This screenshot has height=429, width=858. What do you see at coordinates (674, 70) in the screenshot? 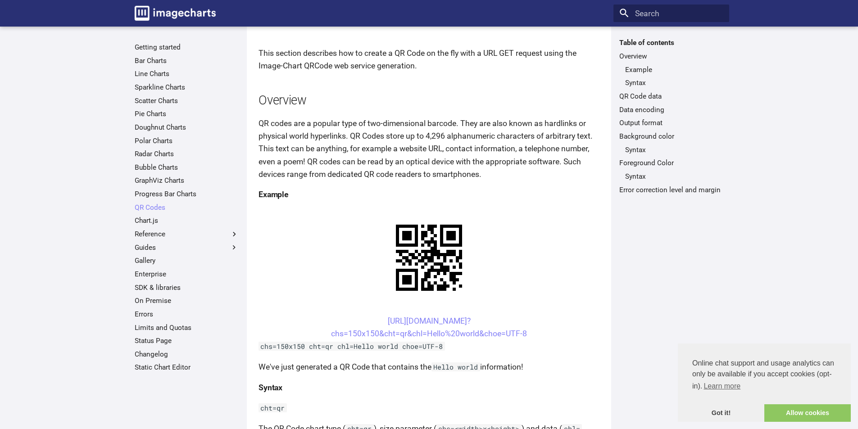
I see `a: Example` at bounding box center [674, 70].